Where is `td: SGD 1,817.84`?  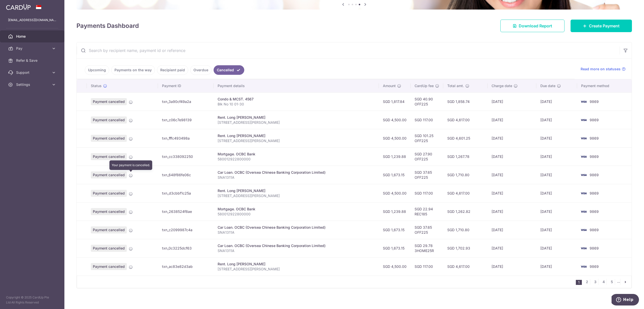
td: SGD 1,817.84 is located at coordinates (395, 101).